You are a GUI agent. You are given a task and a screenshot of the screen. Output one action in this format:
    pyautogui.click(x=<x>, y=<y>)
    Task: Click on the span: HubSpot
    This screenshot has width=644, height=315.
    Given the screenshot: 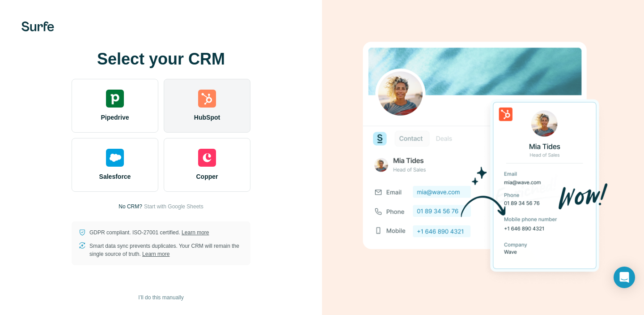 What is the action you would take?
    pyautogui.click(x=207, y=117)
    